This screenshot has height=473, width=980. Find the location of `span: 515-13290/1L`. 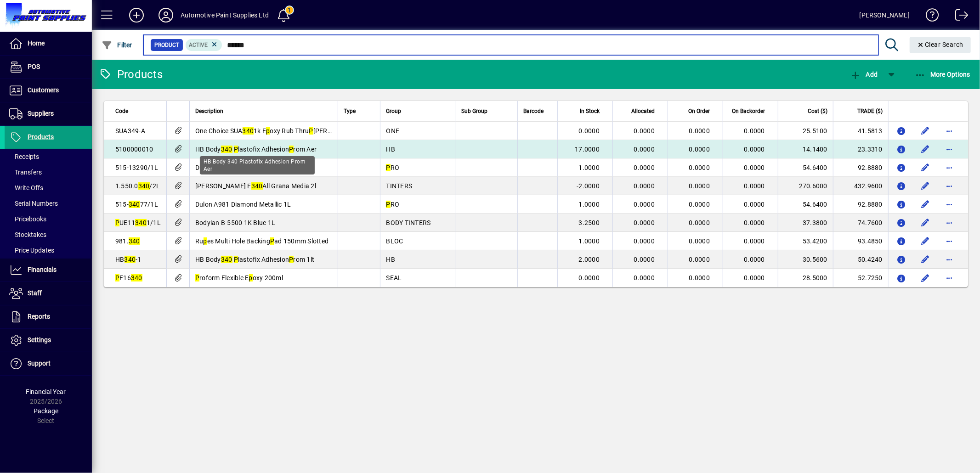

span: 515-13290/1L is located at coordinates (136, 168).